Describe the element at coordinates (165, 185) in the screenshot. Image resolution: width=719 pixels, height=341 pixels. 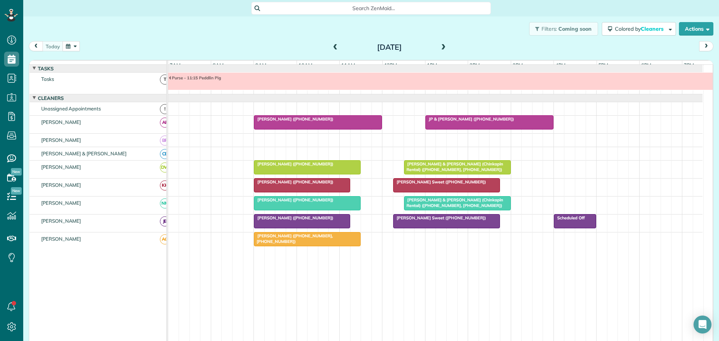
I see `span: KH` at that location.